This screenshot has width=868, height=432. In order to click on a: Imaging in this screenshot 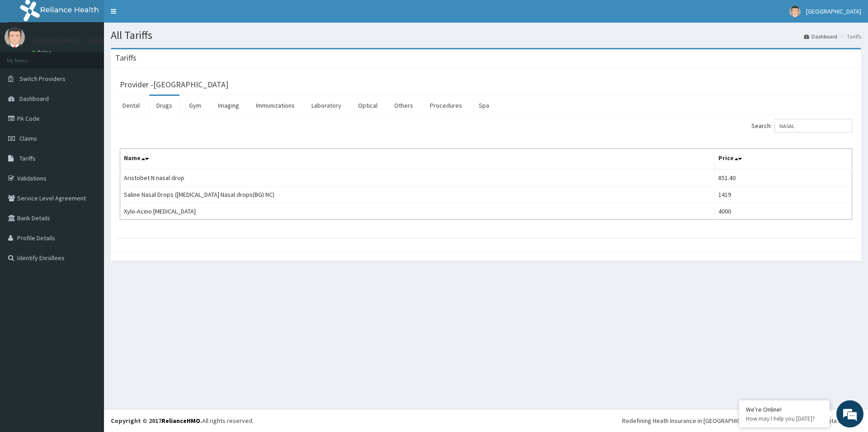, I will do `click(229, 106)`.